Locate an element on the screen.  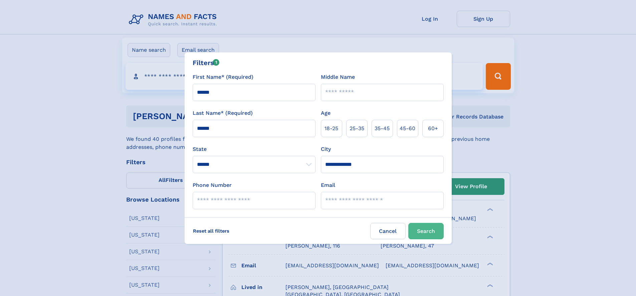
span: 25‑35 is located at coordinates (357, 128).